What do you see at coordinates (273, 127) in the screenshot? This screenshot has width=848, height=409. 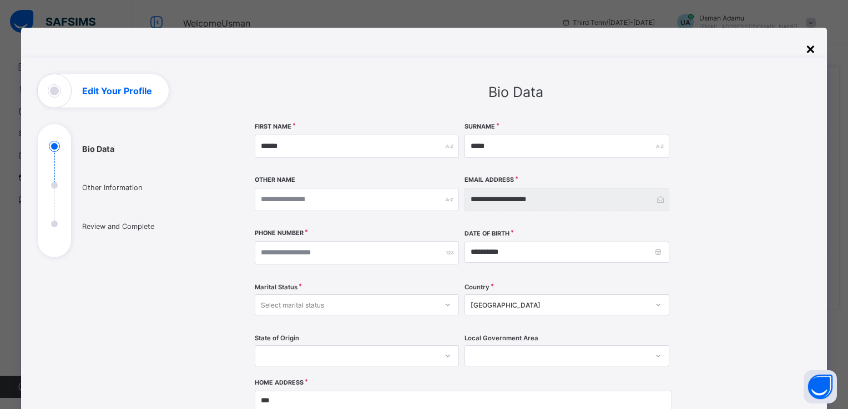 I see `label: First Name` at bounding box center [273, 127].